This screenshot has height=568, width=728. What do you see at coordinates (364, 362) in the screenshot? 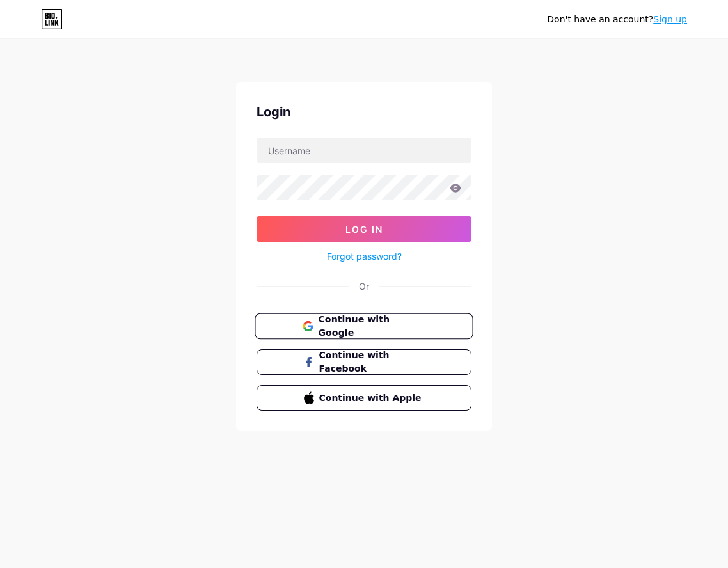
I see `button: Continue with Facebook` at bounding box center [364, 362].